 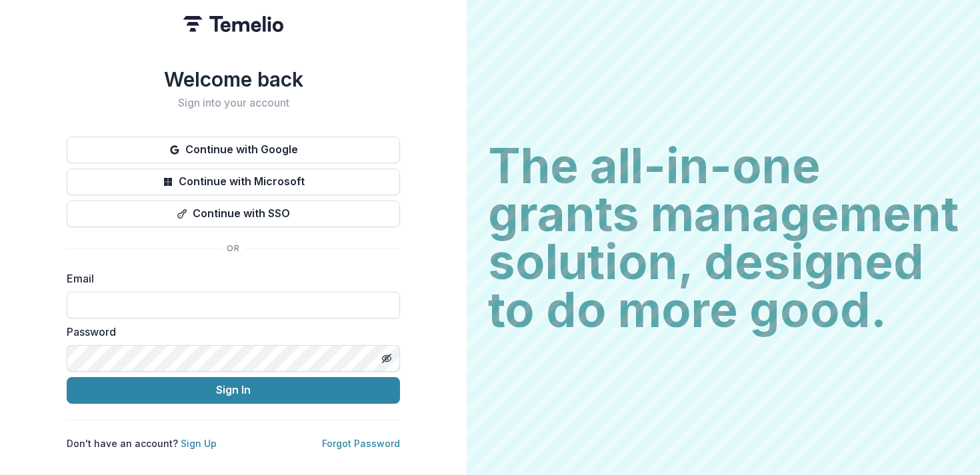 What do you see at coordinates (198, 443) in the screenshot?
I see `a: Sign Up` at bounding box center [198, 443].